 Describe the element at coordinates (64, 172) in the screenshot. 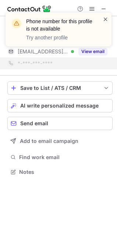

I see `span: Notes` at that location.